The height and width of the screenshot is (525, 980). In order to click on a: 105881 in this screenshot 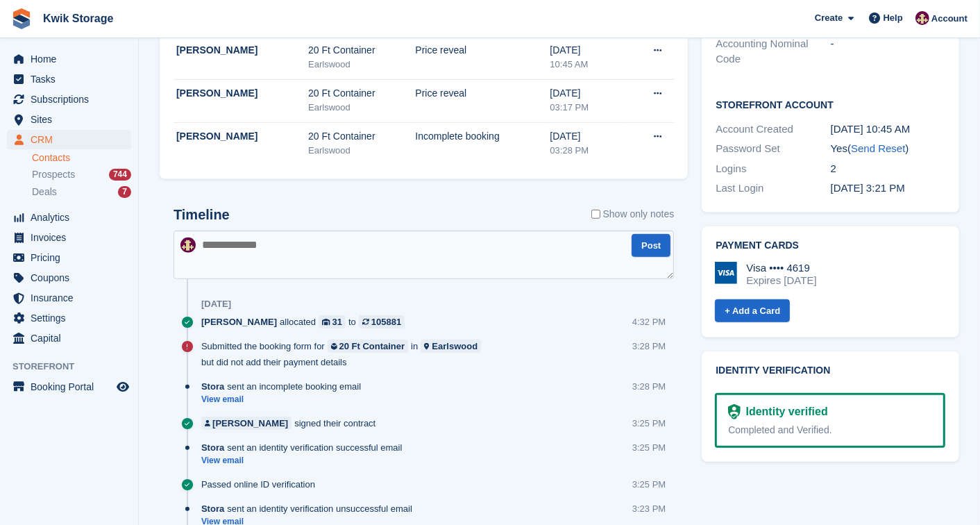, I will do `click(382, 321)`.